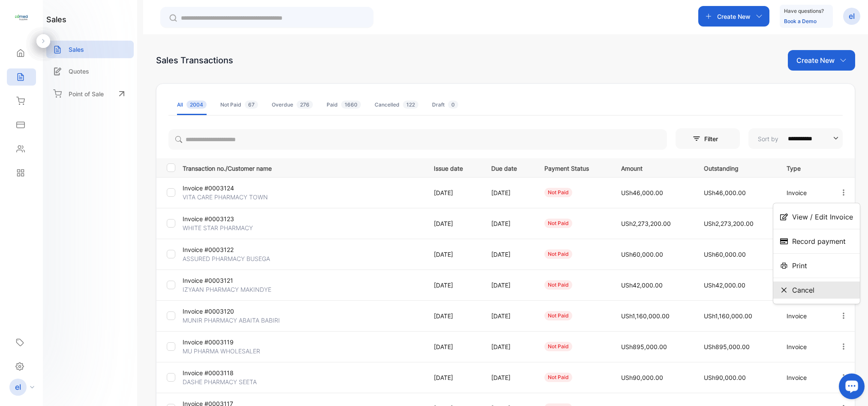 The width and height of the screenshot is (868, 406). Describe the element at coordinates (223, 351) in the screenshot. I see `p: MU PHARMA WHOLESALER` at that location.